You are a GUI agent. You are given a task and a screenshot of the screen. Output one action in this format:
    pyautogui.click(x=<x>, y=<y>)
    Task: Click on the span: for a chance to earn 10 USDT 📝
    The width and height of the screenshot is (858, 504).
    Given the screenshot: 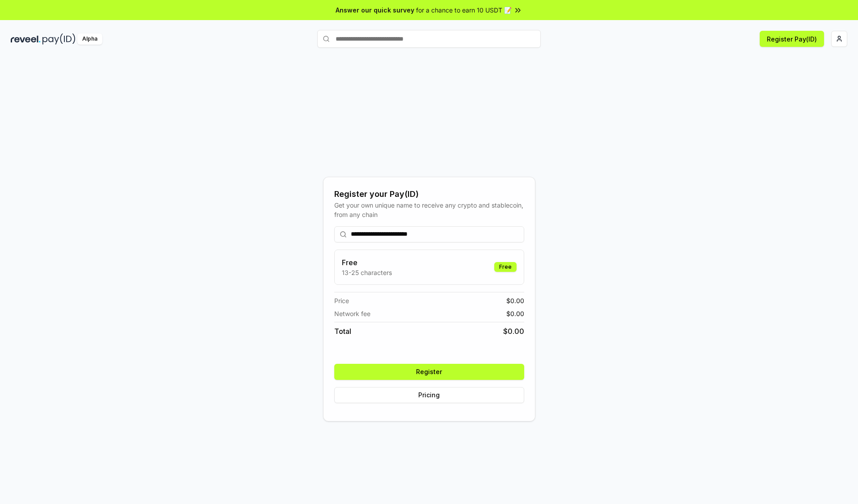 What is the action you would take?
    pyautogui.click(x=464, y=10)
    